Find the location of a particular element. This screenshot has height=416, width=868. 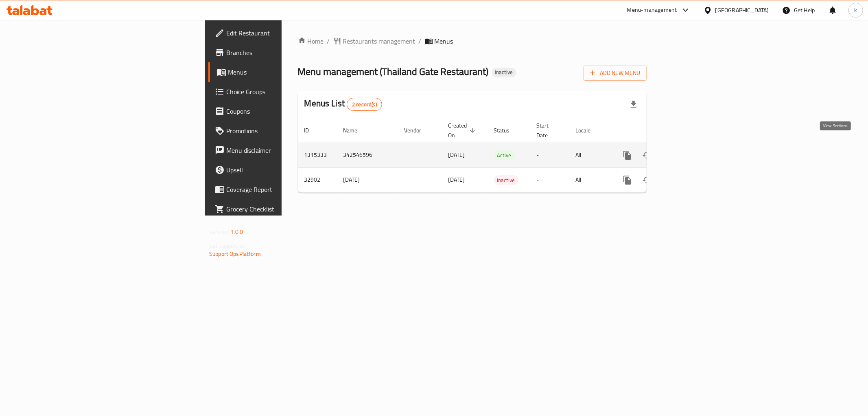

span: 1.0.0 is located at coordinates (236, 231).